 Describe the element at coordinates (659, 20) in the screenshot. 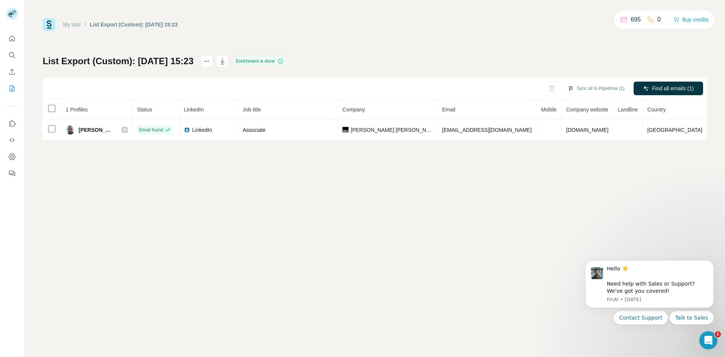

I see `p: 0` at that location.